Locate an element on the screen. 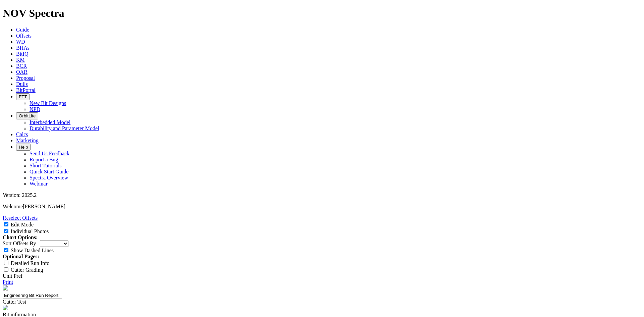 The height and width of the screenshot is (317, 644). strong: Chart Options: is located at coordinates (20, 237).